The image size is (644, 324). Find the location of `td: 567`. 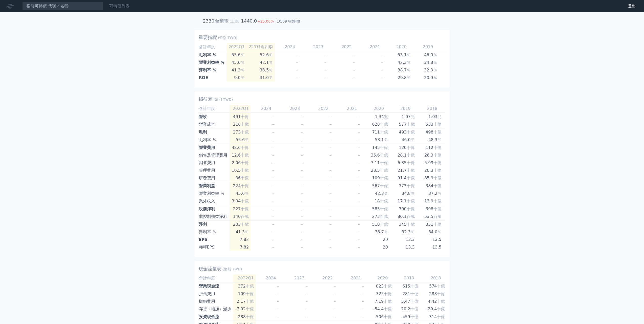

td: 567 is located at coordinates (379, 186).